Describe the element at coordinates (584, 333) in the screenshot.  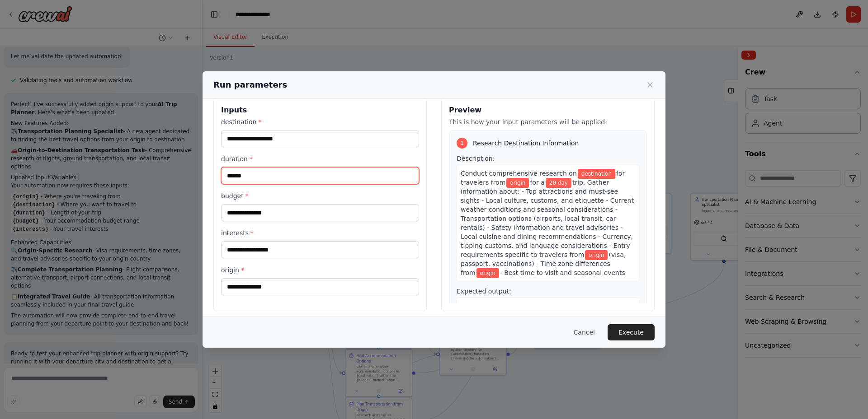
I see `button: Cancel` at that location.